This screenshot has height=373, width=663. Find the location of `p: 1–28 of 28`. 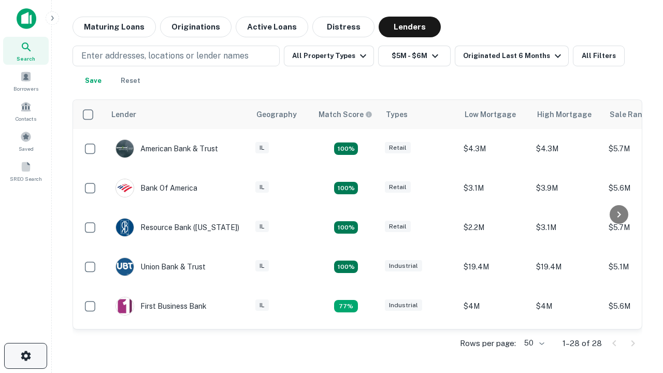

p: 1–28 of 28 is located at coordinates (582, 343).